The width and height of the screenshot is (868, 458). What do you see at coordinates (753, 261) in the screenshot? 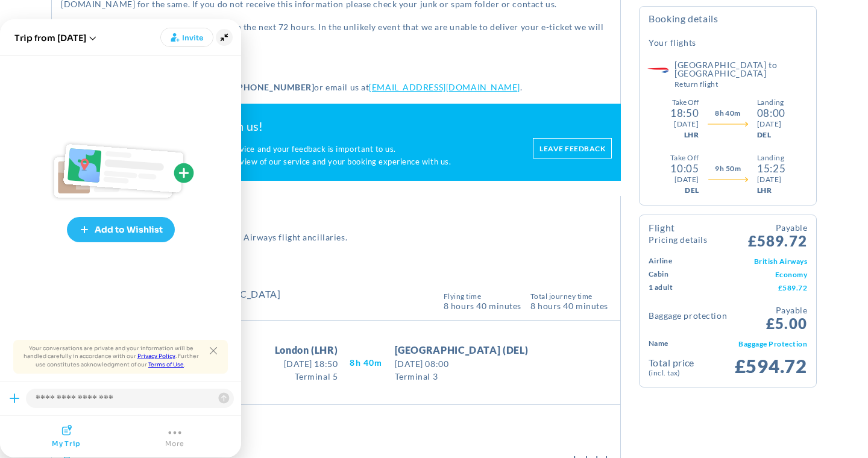
I see `td: British Airways` at bounding box center [753, 261].